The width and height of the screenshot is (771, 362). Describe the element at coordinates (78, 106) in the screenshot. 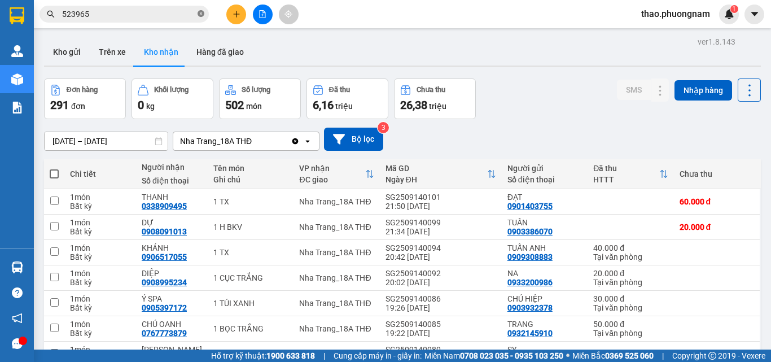

I see `span: đơn` at that location.